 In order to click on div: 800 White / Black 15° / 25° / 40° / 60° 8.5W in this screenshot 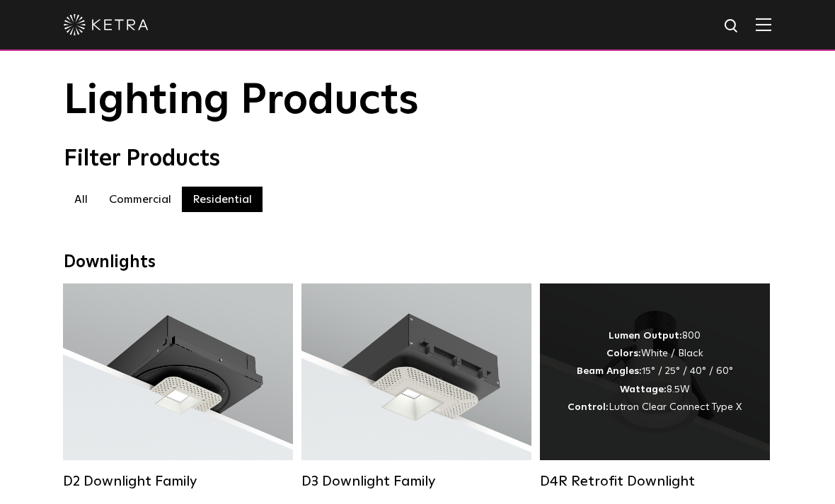, I will do `click(655, 372)`.